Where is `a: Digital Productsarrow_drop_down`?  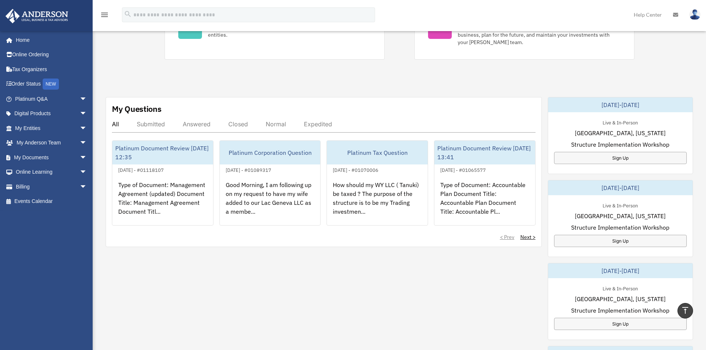 a: Digital Productsarrow_drop_down is located at coordinates (52, 114).